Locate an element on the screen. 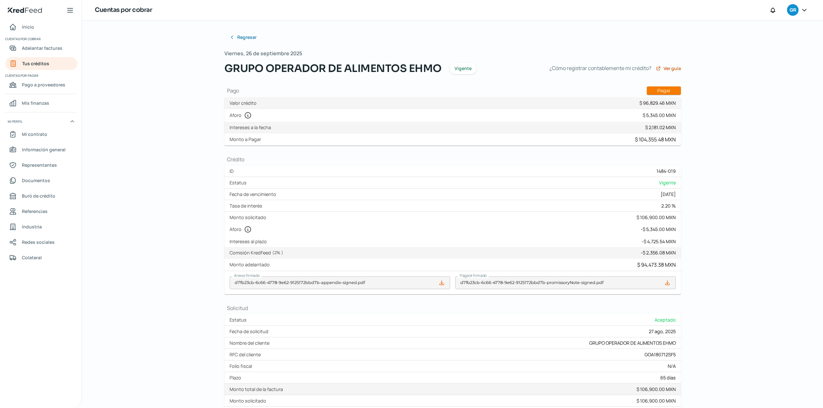 This screenshot has height=408, width=823. h1: Crédito is located at coordinates (452, 159).